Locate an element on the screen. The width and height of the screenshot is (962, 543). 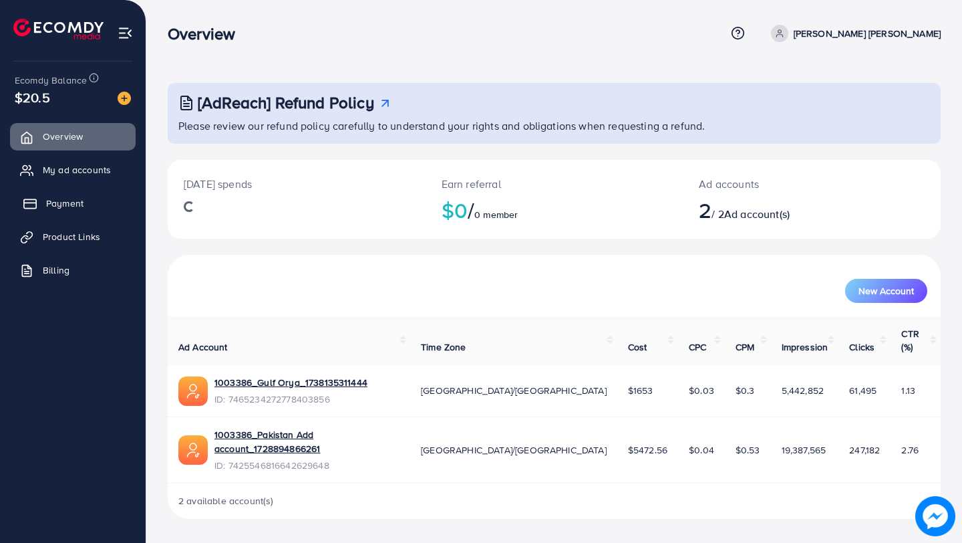
span: $0.03 is located at coordinates (702, 390).